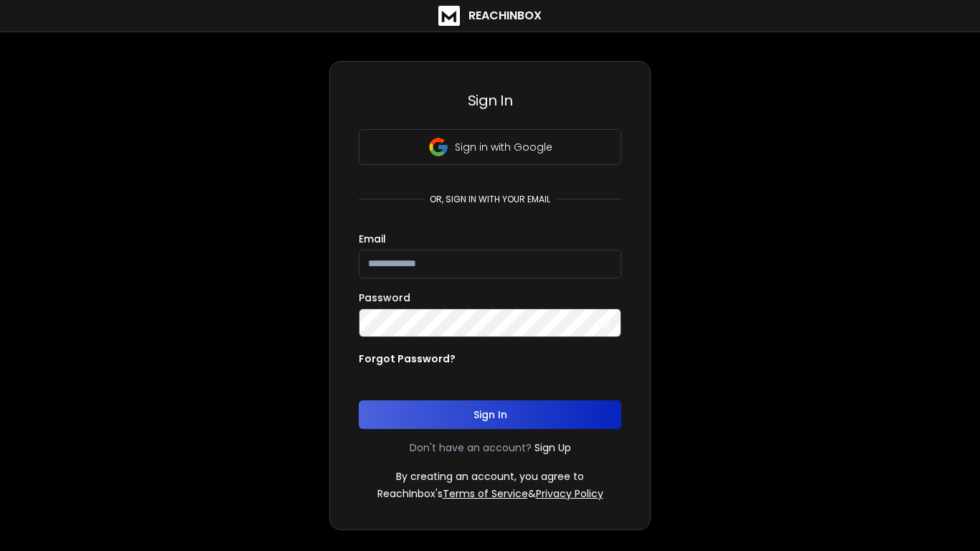 This screenshot has width=980, height=551. What do you see at coordinates (373, 239) in the screenshot?
I see `label: Email` at bounding box center [373, 239].